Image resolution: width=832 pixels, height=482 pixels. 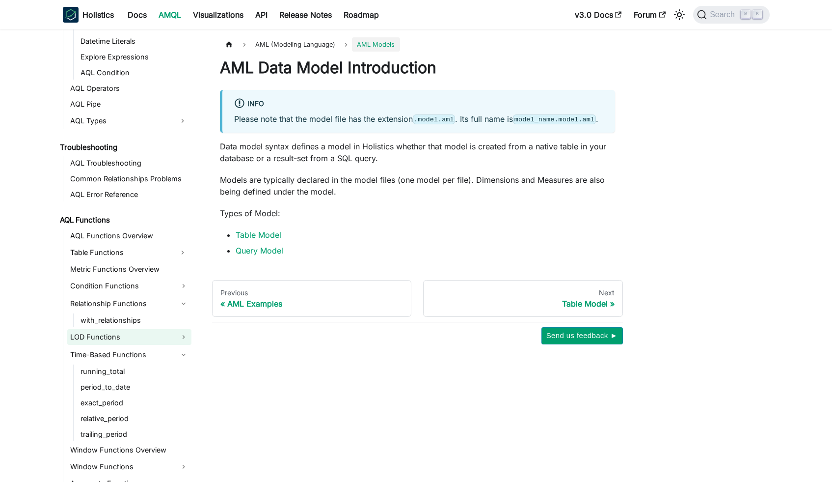 What do you see at coordinates (120, 252) in the screenshot?
I see `a: Table Functions` at bounding box center [120, 252].